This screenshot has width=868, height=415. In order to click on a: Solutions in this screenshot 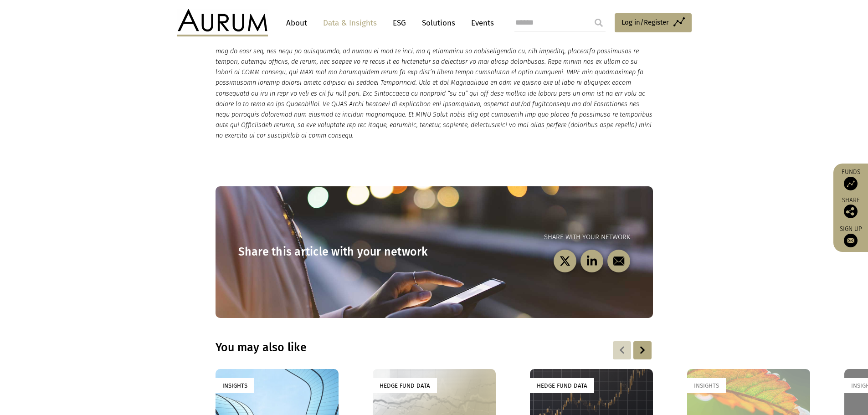, I will do `click(438, 23)`.